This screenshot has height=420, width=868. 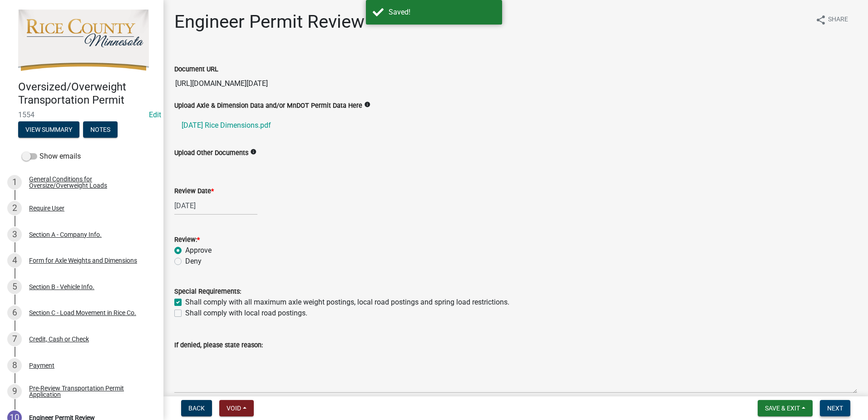 I want to click on label: Upload Other Documents, so click(x=211, y=153).